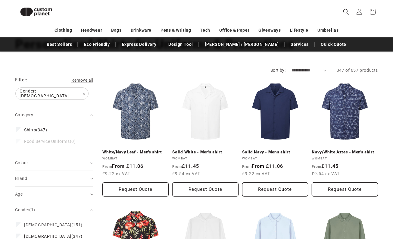  Describe the element at coordinates (139, 44) in the screenshot. I see `a: Express Delivery` at that location.